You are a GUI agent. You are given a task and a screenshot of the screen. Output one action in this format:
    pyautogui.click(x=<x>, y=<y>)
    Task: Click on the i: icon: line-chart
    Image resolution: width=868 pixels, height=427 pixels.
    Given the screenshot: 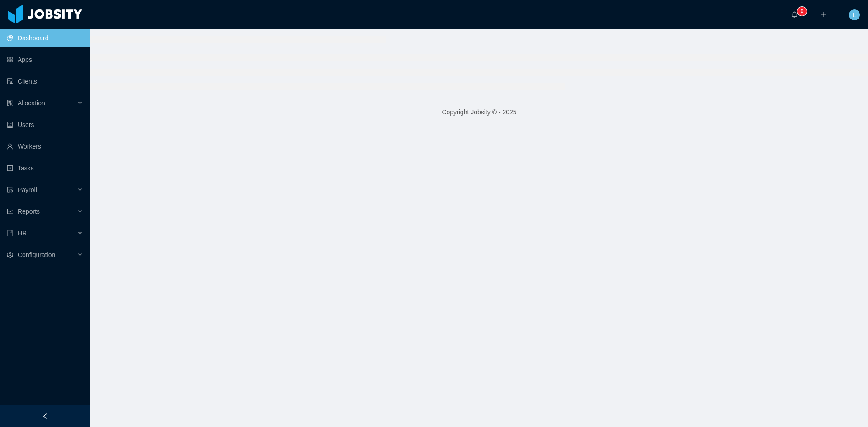 What is the action you would take?
    pyautogui.click(x=10, y=211)
    